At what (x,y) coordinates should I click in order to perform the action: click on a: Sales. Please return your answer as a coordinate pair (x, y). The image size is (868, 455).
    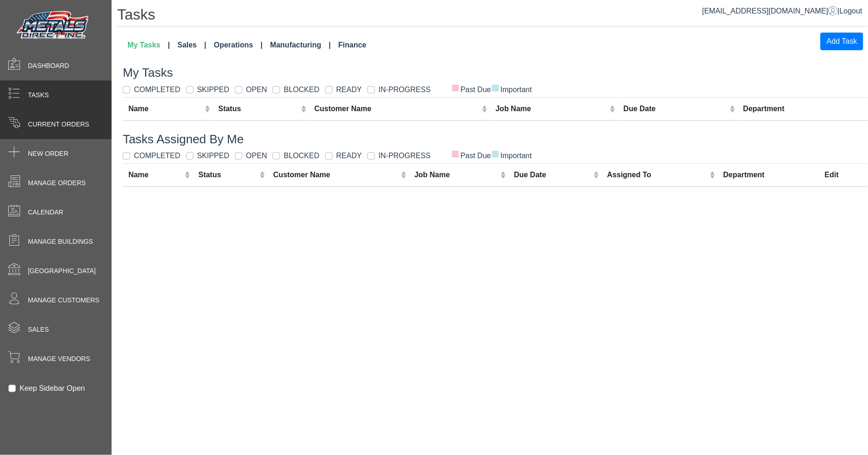
    Looking at the image, I should click on (191, 45).